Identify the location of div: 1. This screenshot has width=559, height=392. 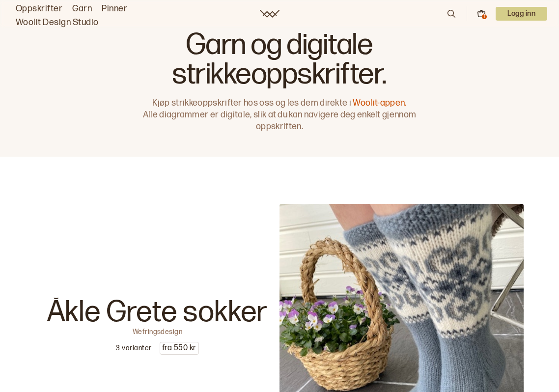
(484, 17).